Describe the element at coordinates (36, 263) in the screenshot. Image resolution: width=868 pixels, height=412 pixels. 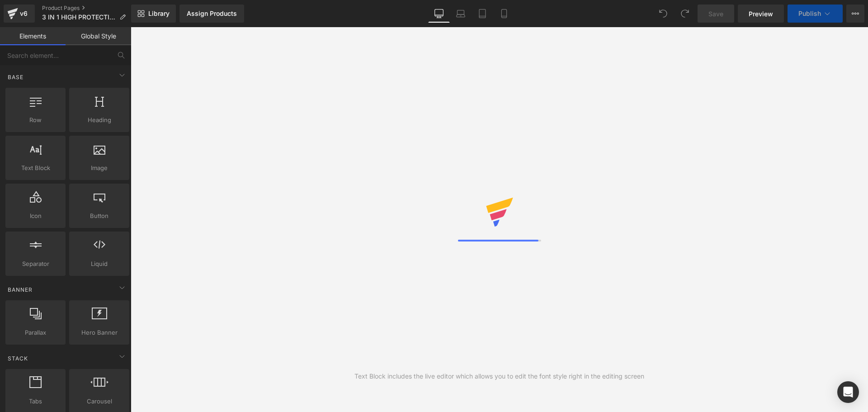
I see `span: Separator` at that location.